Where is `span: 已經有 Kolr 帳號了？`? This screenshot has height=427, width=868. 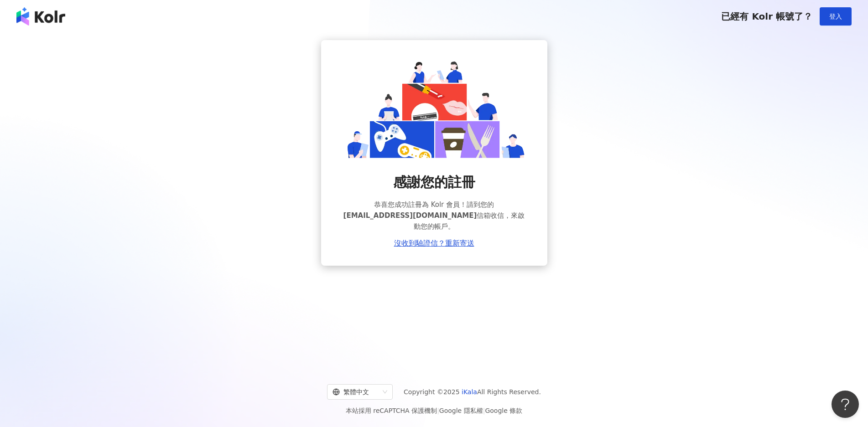 span: 已經有 Kolr 帳號了？ is located at coordinates (767, 16).